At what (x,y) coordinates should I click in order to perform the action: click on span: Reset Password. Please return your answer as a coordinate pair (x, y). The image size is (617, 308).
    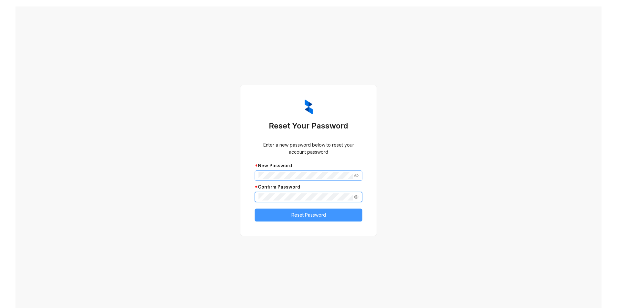
    Looking at the image, I should click on (308, 215).